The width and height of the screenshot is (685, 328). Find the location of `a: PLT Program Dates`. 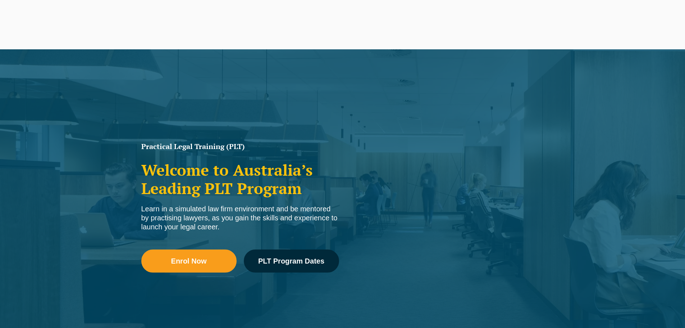

a: PLT Program Dates is located at coordinates (291, 261).